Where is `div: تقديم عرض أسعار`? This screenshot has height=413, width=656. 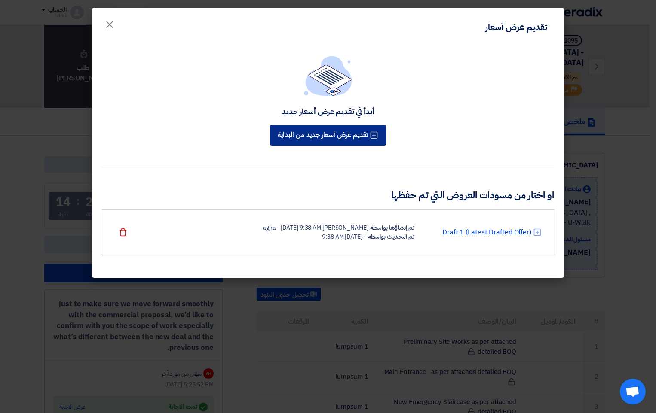 div: تقديم عرض أسعار is located at coordinates (516, 27).